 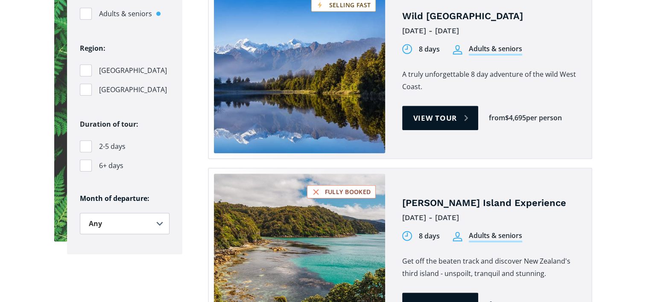 What do you see at coordinates (440, 118) in the screenshot?
I see `a: View tour` at bounding box center [440, 118].